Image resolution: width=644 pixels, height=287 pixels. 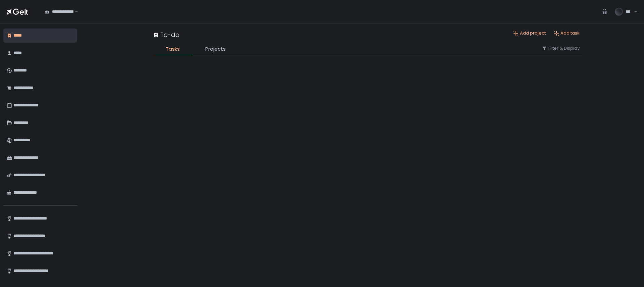 I want to click on div: Add project, so click(x=529, y=33).